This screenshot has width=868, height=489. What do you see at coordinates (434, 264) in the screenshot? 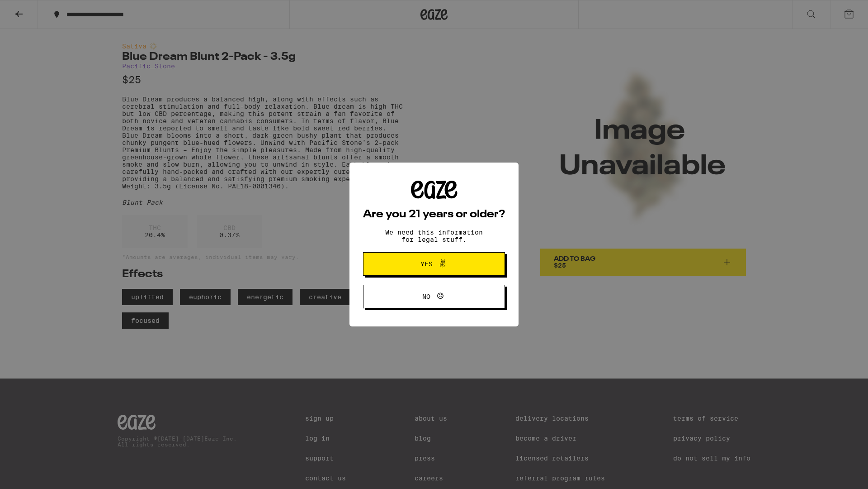
I see `button: Yes` at bounding box center [434, 264].